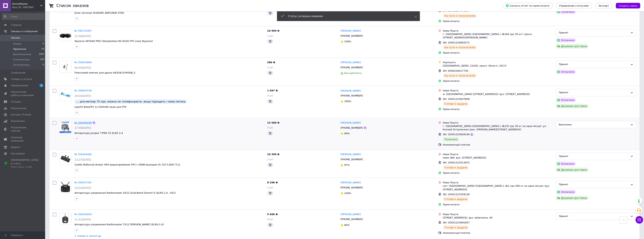 This screenshot has height=239, width=644. What do you see at coordinates (88, 236) in the screenshot?
I see `a: 2 товара в заказе` at bounding box center [88, 236].